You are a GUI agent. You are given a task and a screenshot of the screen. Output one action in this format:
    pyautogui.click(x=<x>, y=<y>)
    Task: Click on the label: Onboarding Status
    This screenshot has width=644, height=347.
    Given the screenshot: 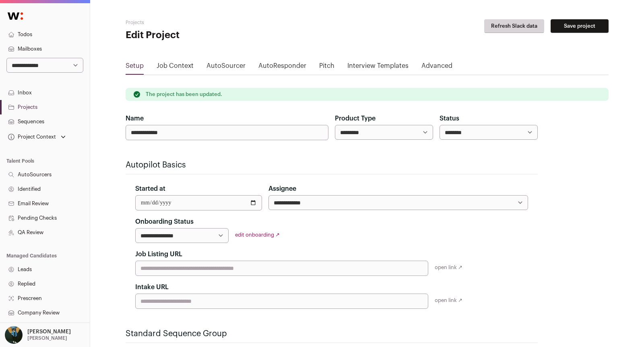 What is the action you would take?
    pyautogui.click(x=164, y=222)
    